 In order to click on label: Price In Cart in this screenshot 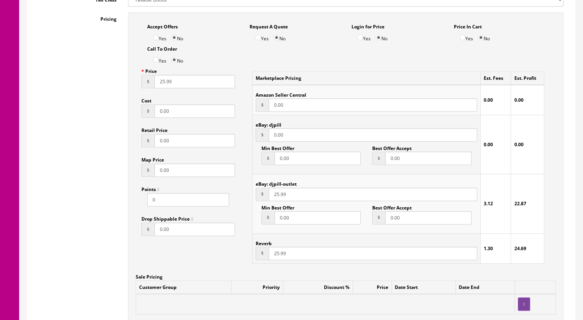, I will do `click(467, 25)`.